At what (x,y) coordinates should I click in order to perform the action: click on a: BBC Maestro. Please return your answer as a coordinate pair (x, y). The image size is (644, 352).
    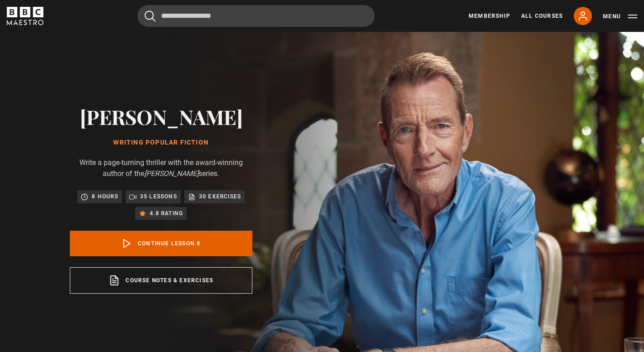
    Looking at the image, I should click on (25, 16).